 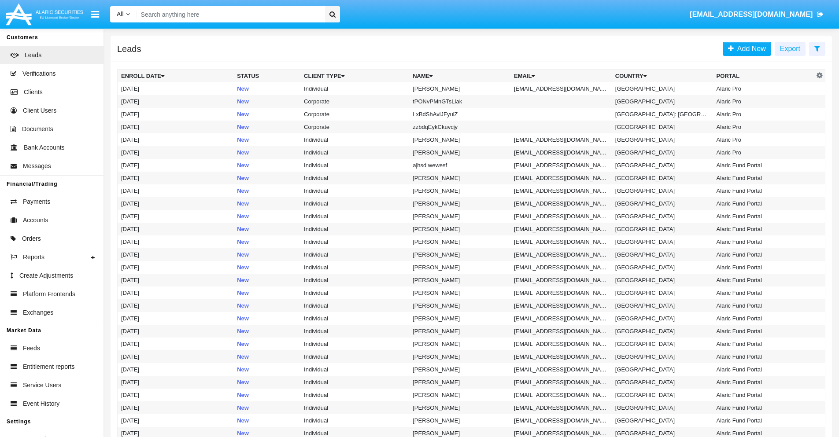 What do you see at coordinates (42, 385) in the screenshot?
I see `span: Service Users` at bounding box center [42, 385].